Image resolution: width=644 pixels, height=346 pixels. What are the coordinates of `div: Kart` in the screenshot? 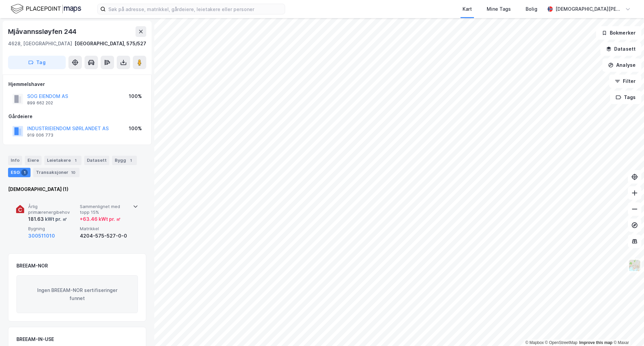 It's located at (467, 9).